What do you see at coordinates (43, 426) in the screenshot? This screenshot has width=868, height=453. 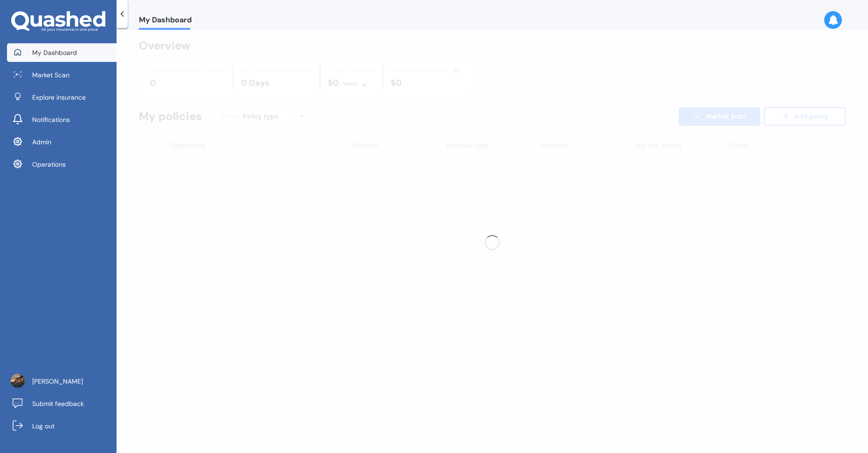 I see `span: Log out` at bounding box center [43, 426].